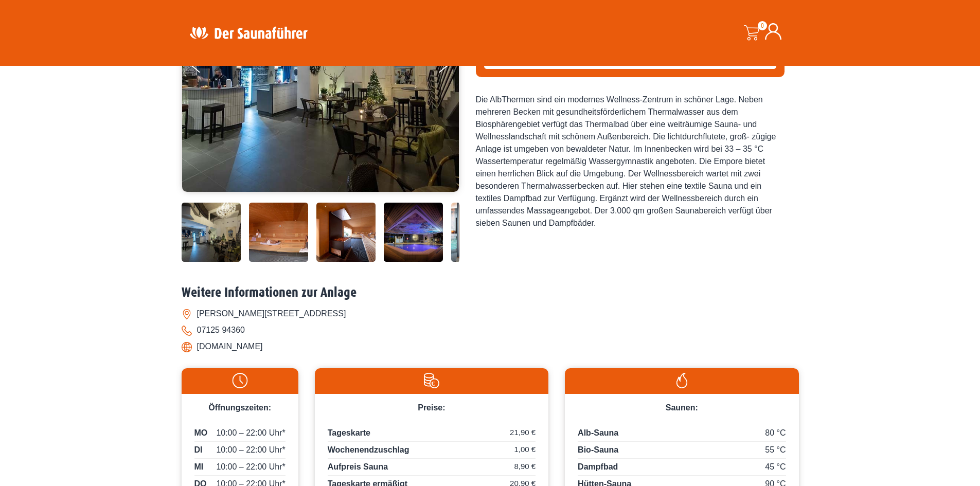 The width and height of the screenshot is (980, 486). What do you see at coordinates (240, 408) in the screenshot?
I see `span: Öffnungszeiten:` at bounding box center [240, 408].